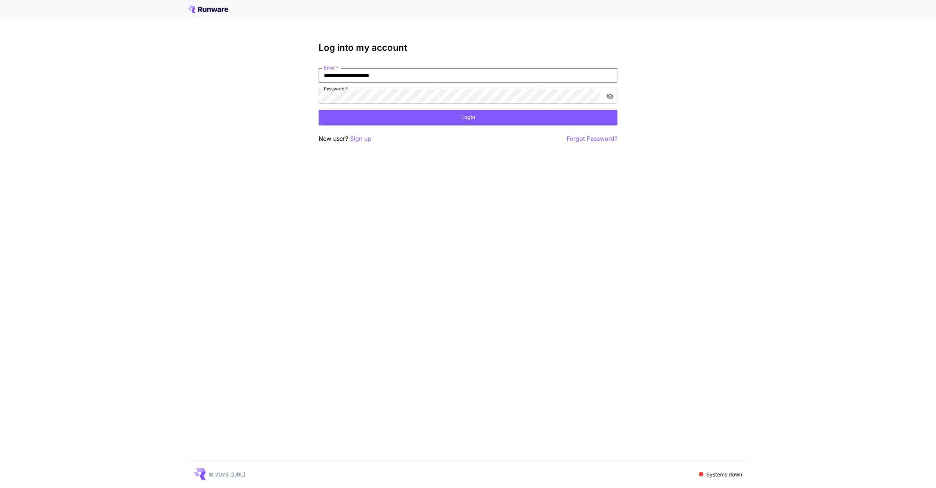 This screenshot has height=488, width=936. What do you see at coordinates (360, 139) in the screenshot?
I see `button: Sign up` at bounding box center [360, 139].